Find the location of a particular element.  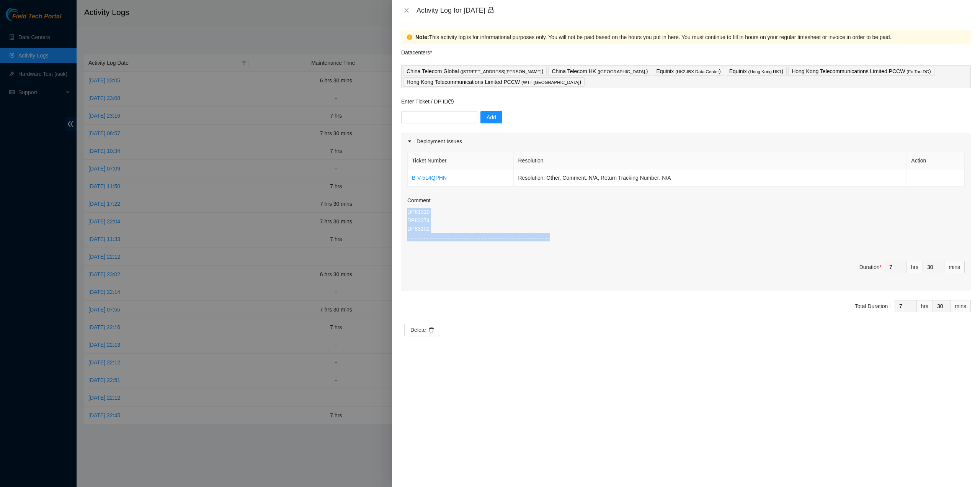

th: Resolution is located at coordinates (710, 161).